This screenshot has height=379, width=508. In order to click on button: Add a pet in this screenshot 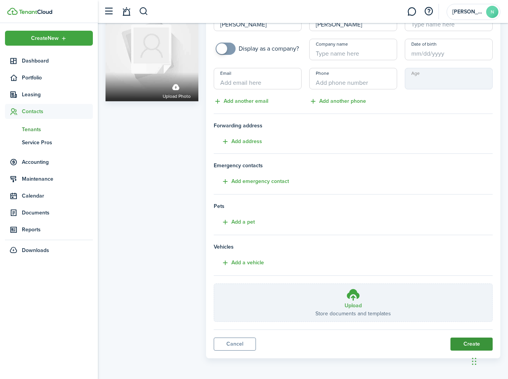, I will do `click(234, 222)`.